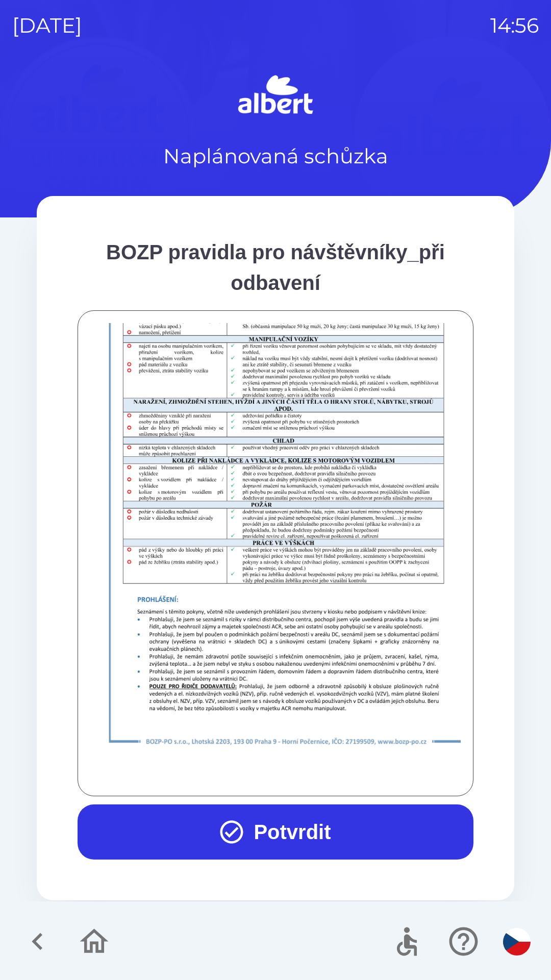  I want to click on p: Naplánovaná schůzka, so click(275, 156).